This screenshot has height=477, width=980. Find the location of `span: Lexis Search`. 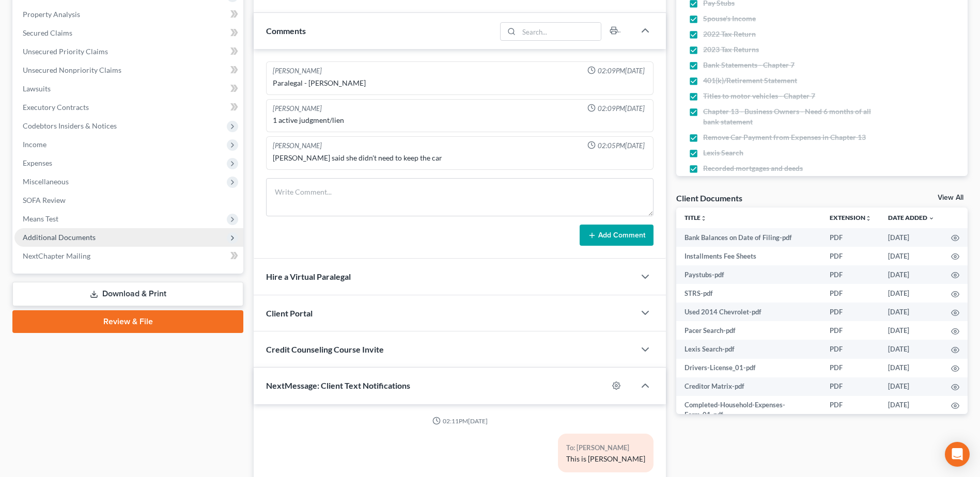

span: Lexis Search is located at coordinates (723, 153).